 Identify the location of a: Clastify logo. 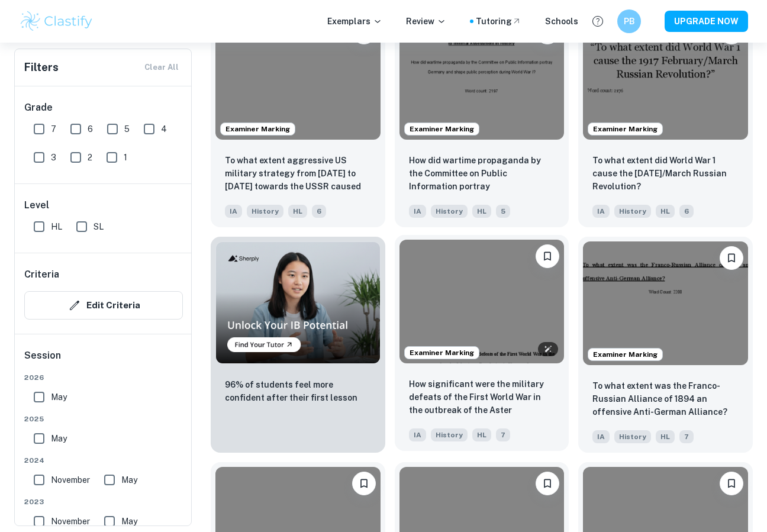
(56, 22).